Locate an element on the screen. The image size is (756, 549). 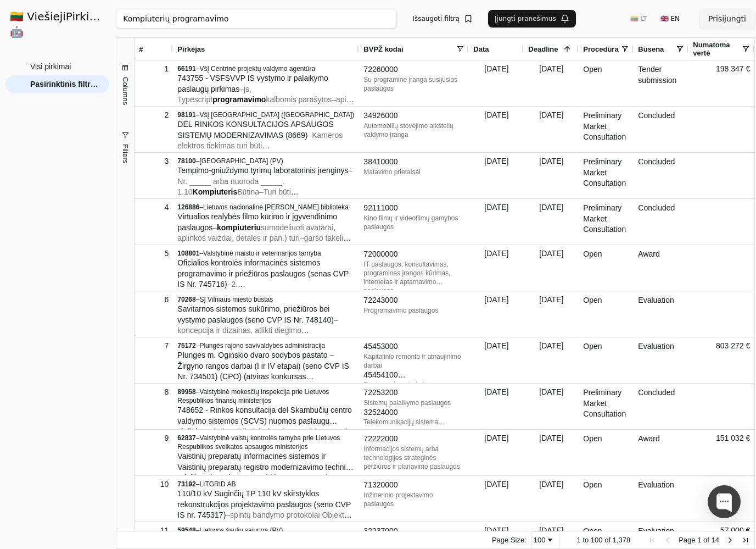
div: 1 is located at coordinates (154, 69).